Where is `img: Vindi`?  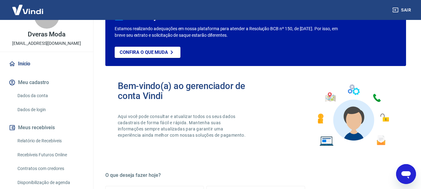
img: Vindi is located at coordinates (28, 10).